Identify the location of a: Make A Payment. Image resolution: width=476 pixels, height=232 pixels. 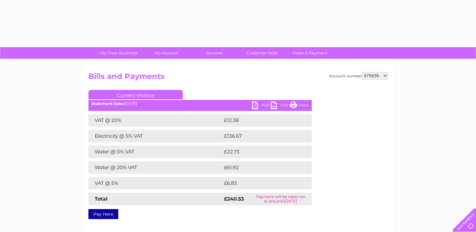
(310, 53).